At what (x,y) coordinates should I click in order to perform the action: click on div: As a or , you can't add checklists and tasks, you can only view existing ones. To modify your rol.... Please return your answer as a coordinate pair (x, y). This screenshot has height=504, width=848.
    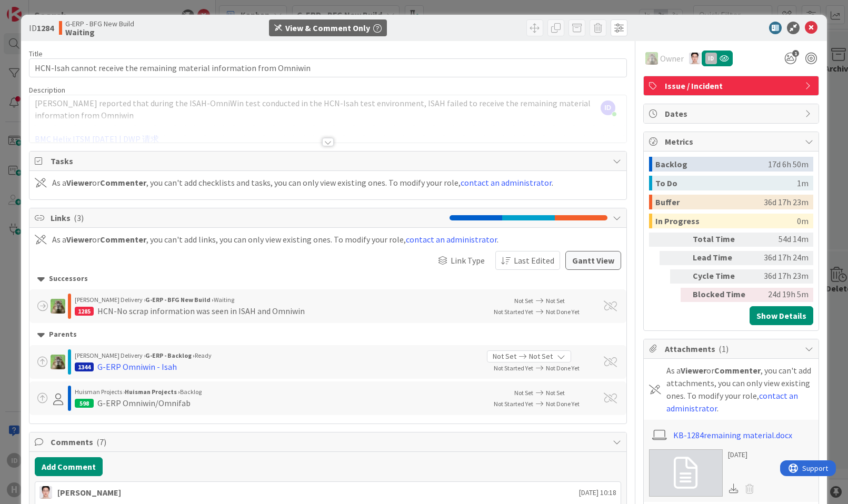
    Looking at the image, I should click on (303, 182).